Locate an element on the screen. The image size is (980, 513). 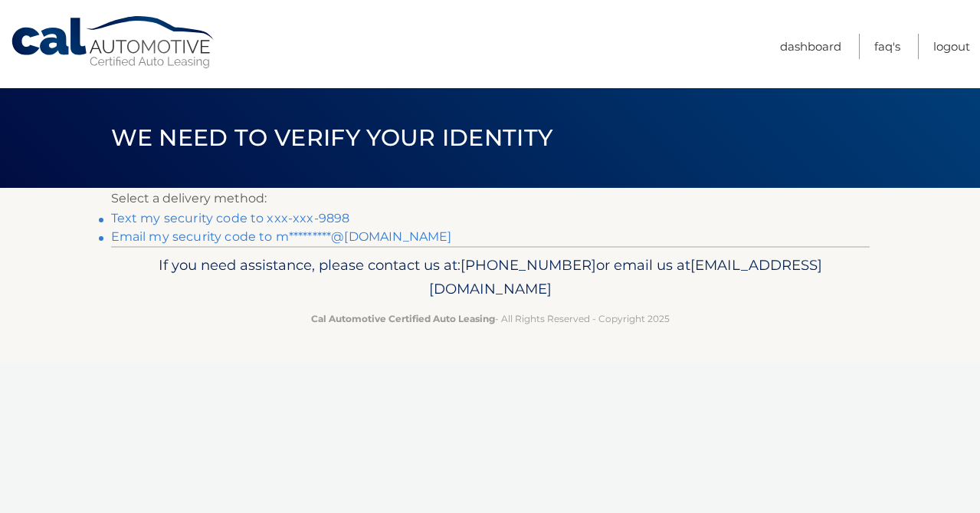
a: Dashboard is located at coordinates (811, 46).